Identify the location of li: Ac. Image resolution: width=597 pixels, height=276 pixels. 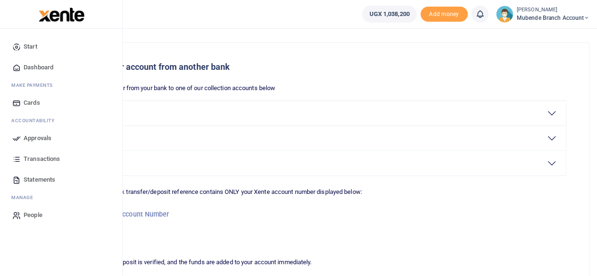
(61, 120).